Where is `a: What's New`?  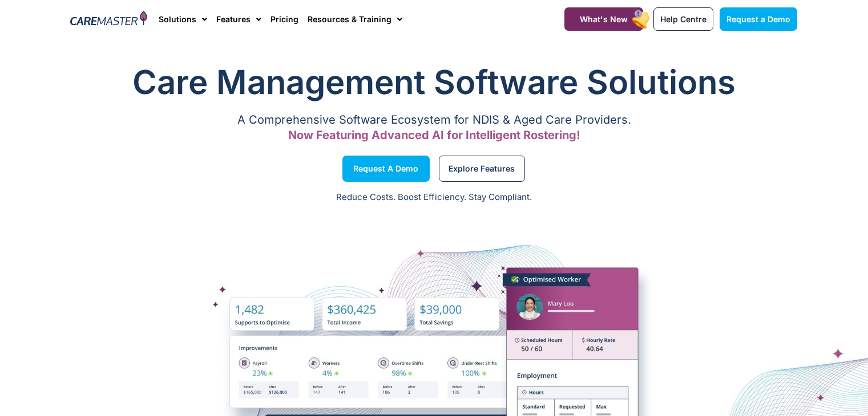
a: What's New is located at coordinates (604, 19).